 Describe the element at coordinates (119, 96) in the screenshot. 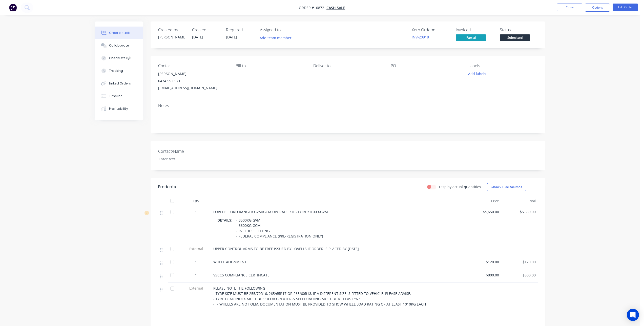

I see `button: Timeline` at that location.